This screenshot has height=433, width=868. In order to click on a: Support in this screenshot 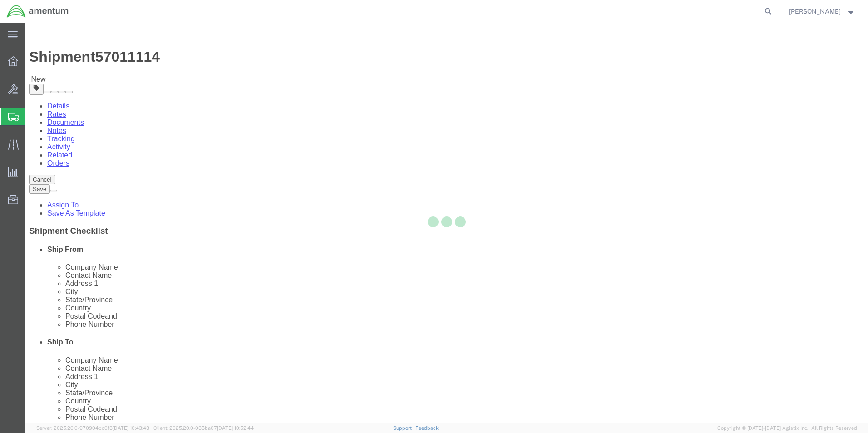, I will do `click(405, 429)`.